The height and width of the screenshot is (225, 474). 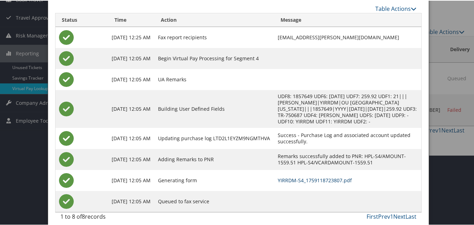 I want to click on td: Generating form, so click(x=214, y=180).